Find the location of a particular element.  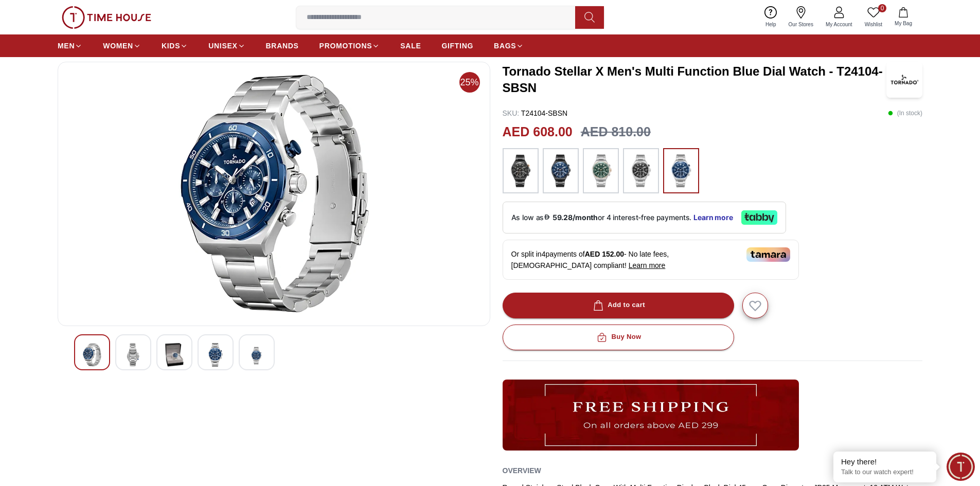

span: Help is located at coordinates (771, 24).